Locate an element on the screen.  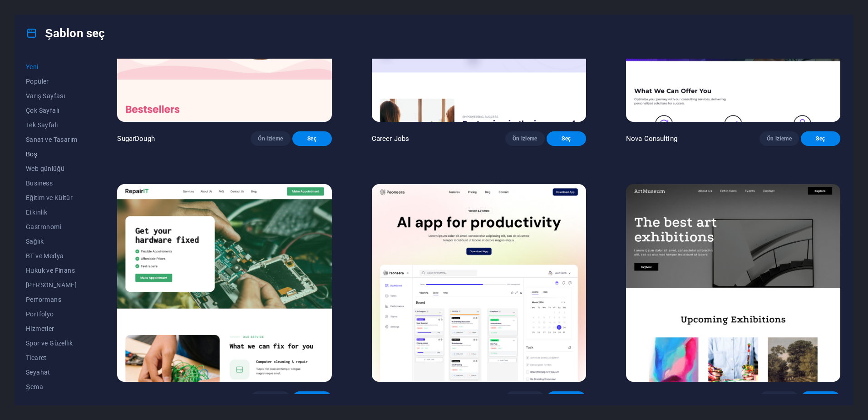
span: Boş is located at coordinates (51, 154).